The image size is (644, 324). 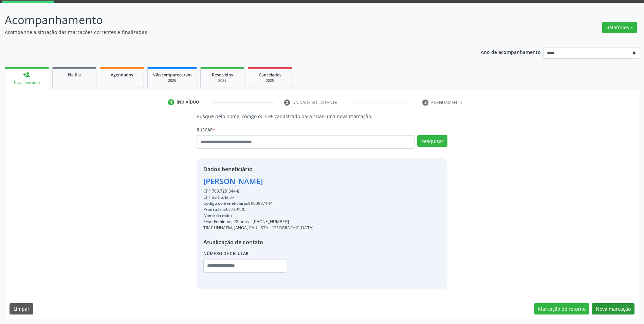 What do you see at coordinates (258, 203) in the screenshot?
I see `div: 9000997144` at bounding box center [258, 203].